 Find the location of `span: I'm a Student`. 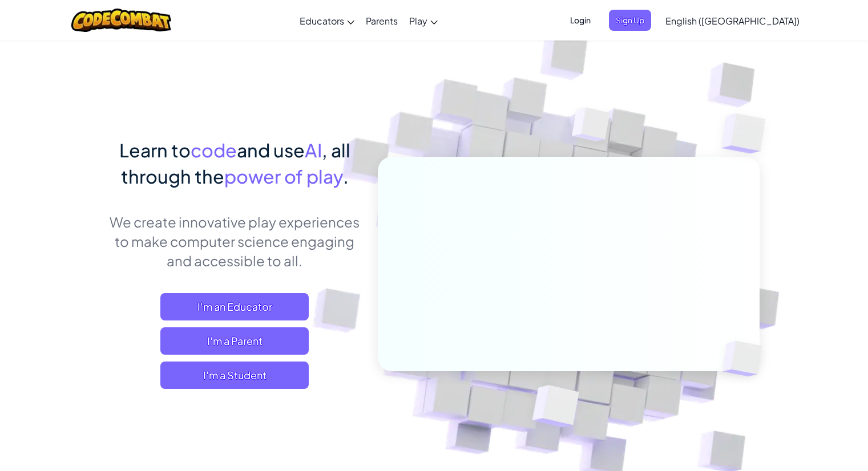

span: I'm a Student is located at coordinates (235, 375).